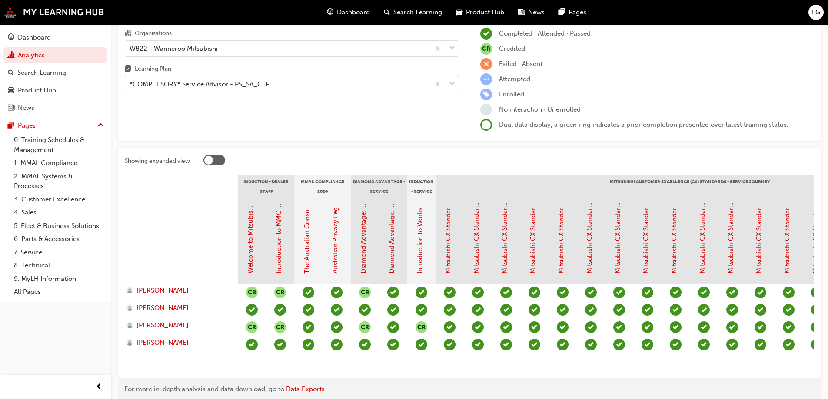  Describe the element at coordinates (157, 161) in the screenshot. I see `div: Showing expanded view` at that location.